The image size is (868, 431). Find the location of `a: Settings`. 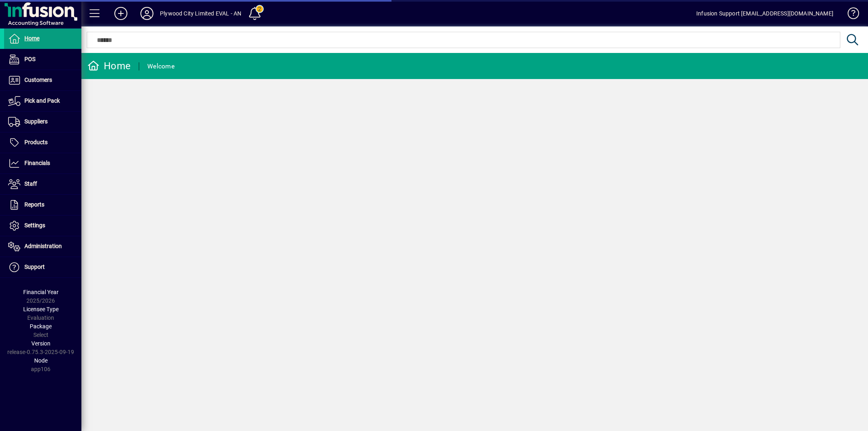

a: Settings is located at coordinates (42, 226).